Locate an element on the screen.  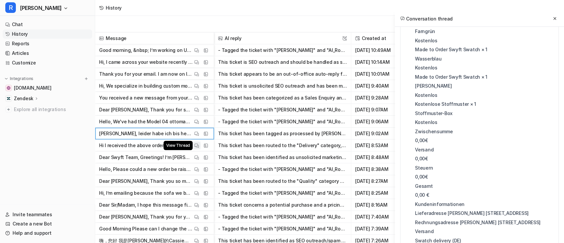
div: History is located at coordinates (114, 8).